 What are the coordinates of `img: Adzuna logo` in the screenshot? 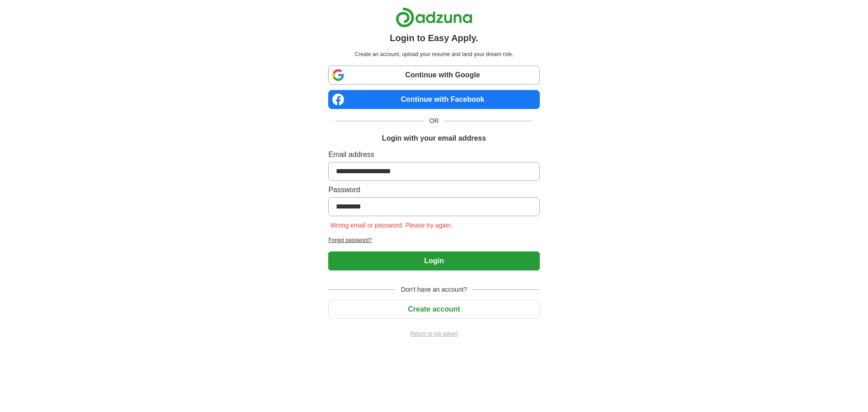 It's located at (434, 17).